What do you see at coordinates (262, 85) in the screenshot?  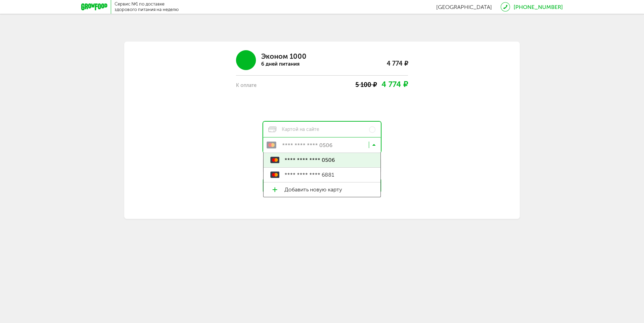 I see `div: К оплате` at bounding box center [262, 85].